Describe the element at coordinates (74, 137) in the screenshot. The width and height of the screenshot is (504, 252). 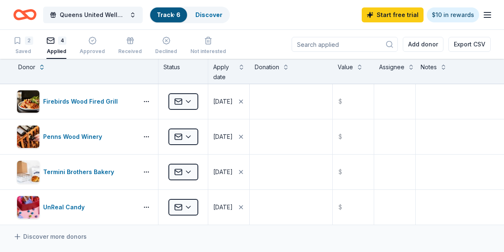
I see `div: Penns Wood Winery` at that location.